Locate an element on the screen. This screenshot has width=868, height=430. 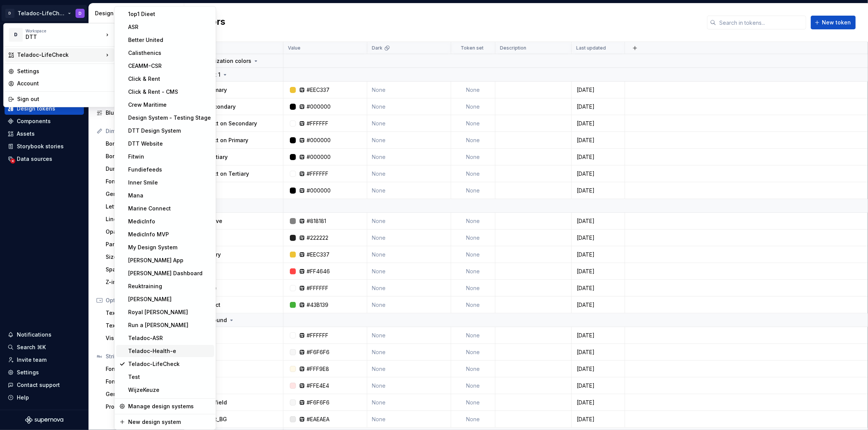
div: WijzeKeuze is located at coordinates (170, 390).